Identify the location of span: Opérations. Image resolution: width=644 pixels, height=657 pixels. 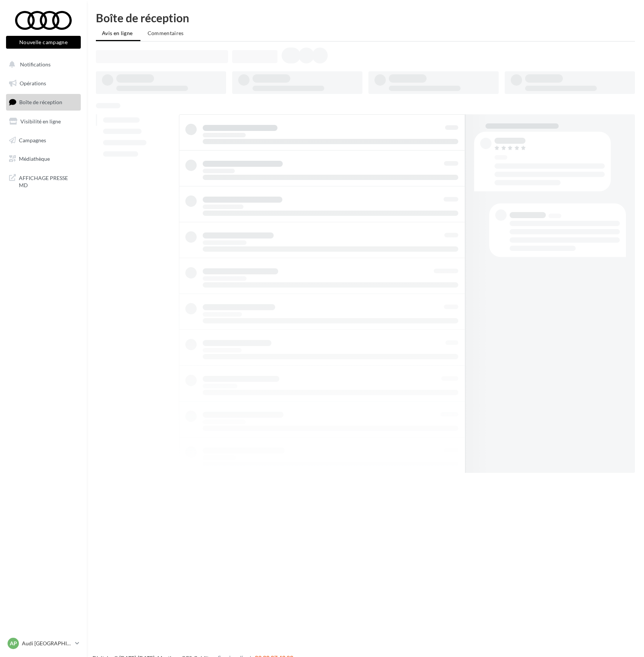
(33, 83).